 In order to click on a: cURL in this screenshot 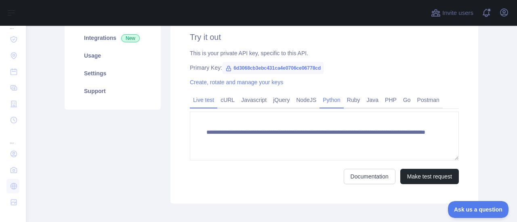, I will do `click(227, 100)`.